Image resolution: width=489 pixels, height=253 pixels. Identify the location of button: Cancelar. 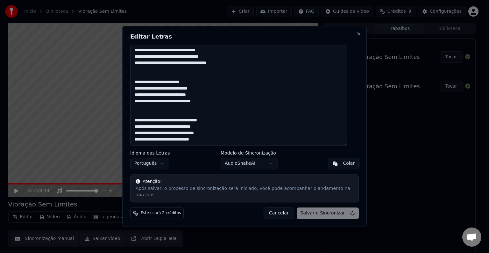
(279, 213).